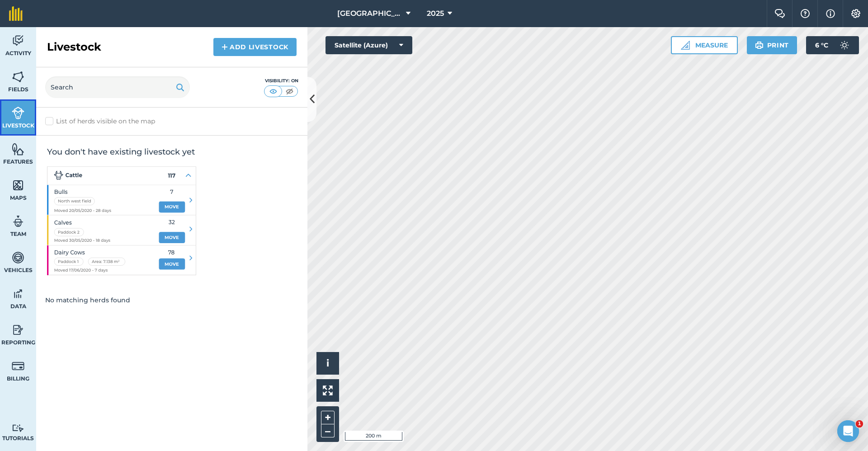  I want to click on span: 6 ° C, so click(822, 45).